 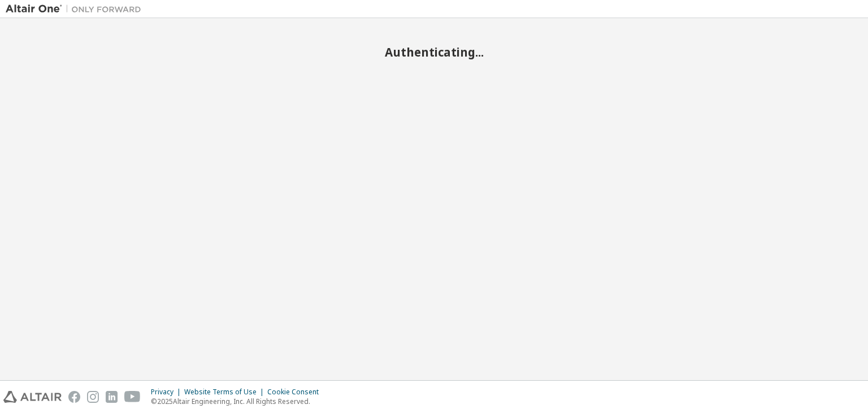 What do you see at coordinates (32, 397) in the screenshot?
I see `img: altair_logo.svg` at bounding box center [32, 397].